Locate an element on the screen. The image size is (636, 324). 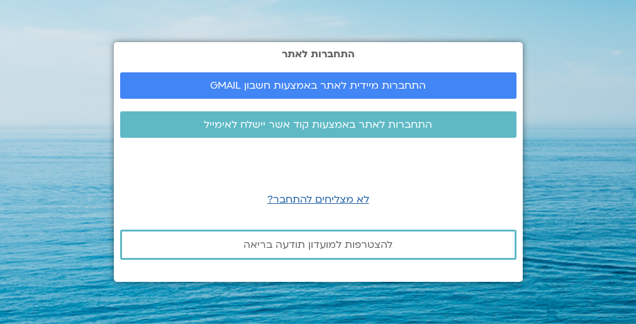
a: לא מצליחים להתחבר? is located at coordinates (318, 199).